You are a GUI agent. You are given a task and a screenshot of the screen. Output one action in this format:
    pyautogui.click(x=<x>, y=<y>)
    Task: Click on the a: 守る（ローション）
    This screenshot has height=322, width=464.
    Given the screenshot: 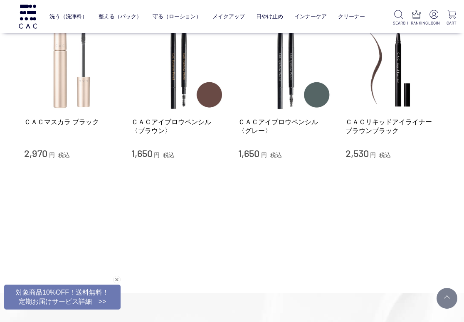 What is the action you would take?
    pyautogui.click(x=177, y=17)
    